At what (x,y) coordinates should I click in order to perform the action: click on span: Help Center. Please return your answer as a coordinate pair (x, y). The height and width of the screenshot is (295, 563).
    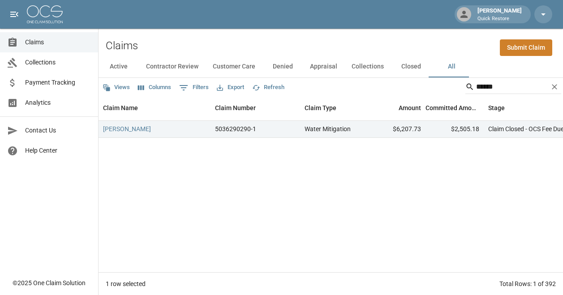
    Looking at the image, I should click on (58, 151).